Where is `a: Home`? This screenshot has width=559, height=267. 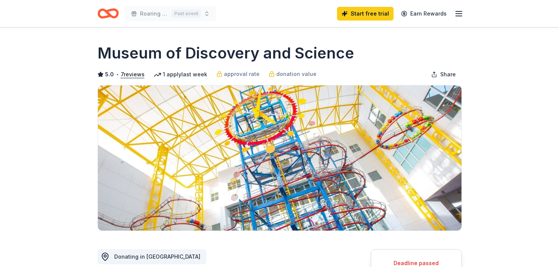
a: Home is located at coordinates (108, 13).